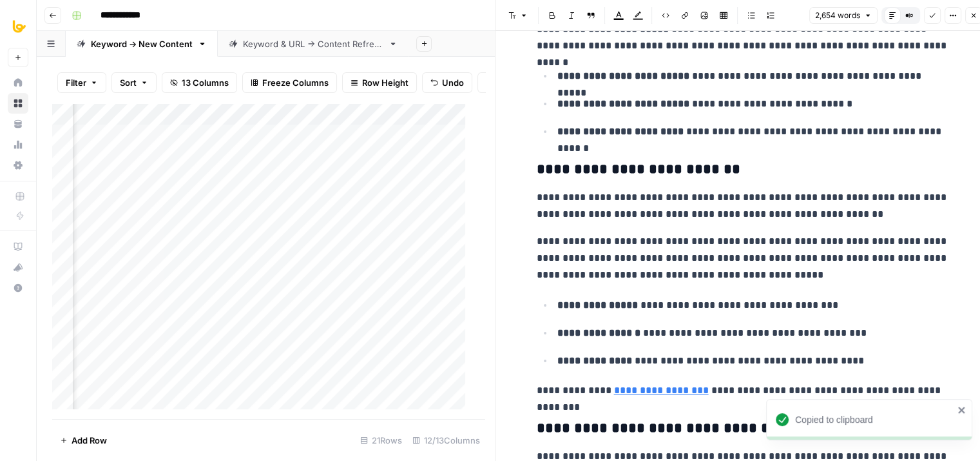 Image resolution: width=980 pixels, height=461 pixels. What do you see at coordinates (205, 83) in the screenshot?
I see `span: 13 Columns` at bounding box center [205, 83].